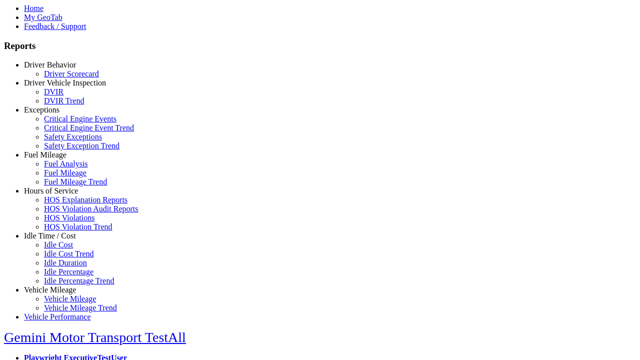 The image size is (640, 360). What do you see at coordinates (59, 245) in the screenshot?
I see `a: Idle Cost` at bounding box center [59, 245].